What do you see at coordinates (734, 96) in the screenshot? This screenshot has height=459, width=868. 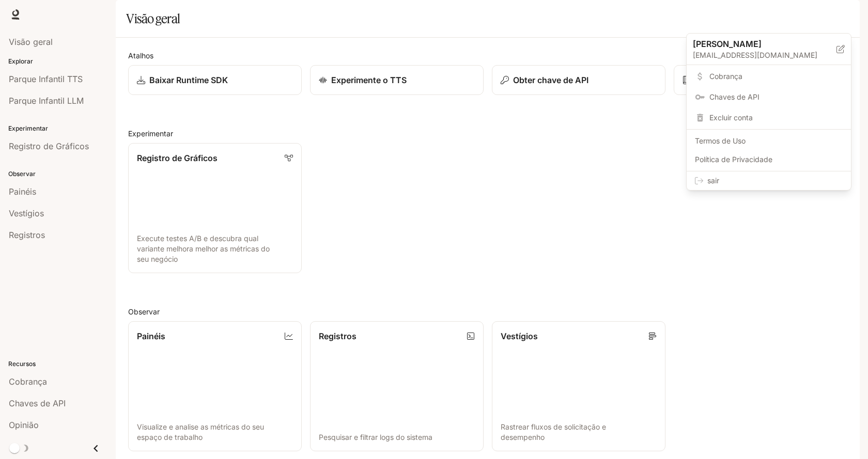 I see `font: Chaves de API` at bounding box center [734, 96].